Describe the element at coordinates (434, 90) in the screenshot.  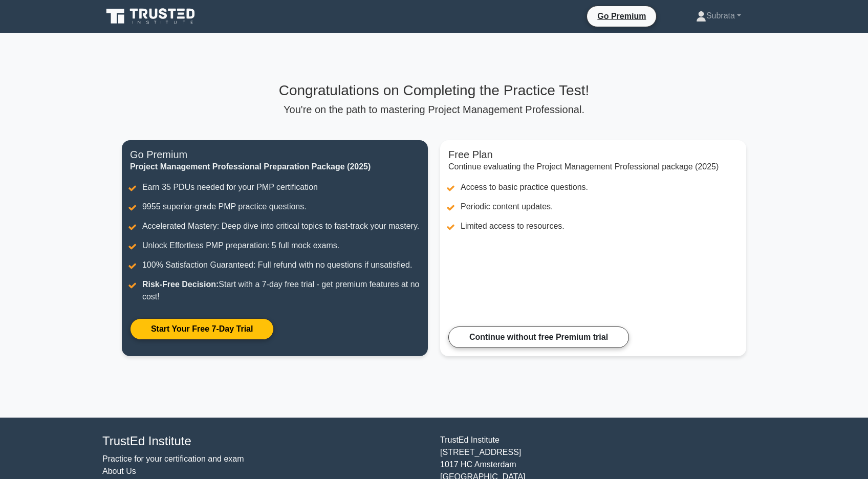
I see `h3: Congratulations on Completing the Practice Test!` at that location.